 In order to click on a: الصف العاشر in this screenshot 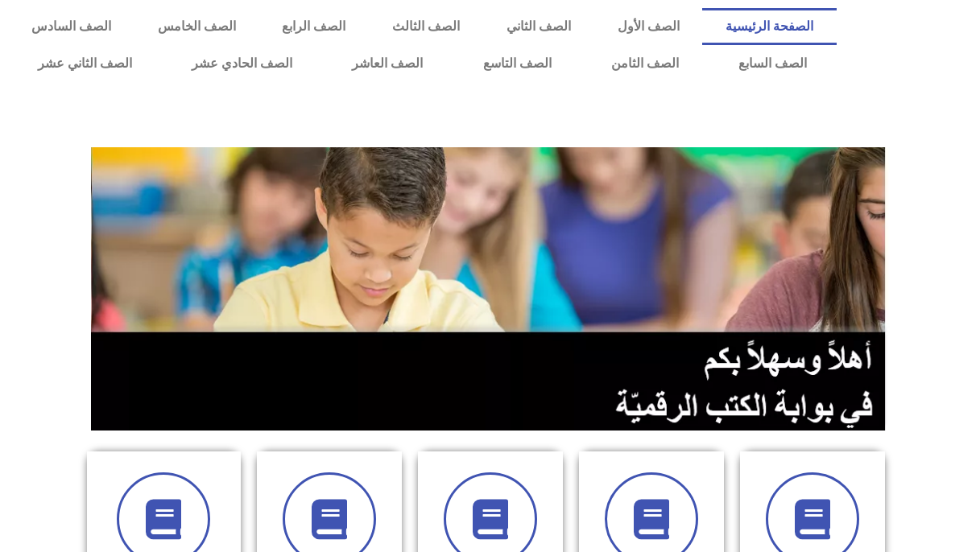, I will do `click(387, 63)`.